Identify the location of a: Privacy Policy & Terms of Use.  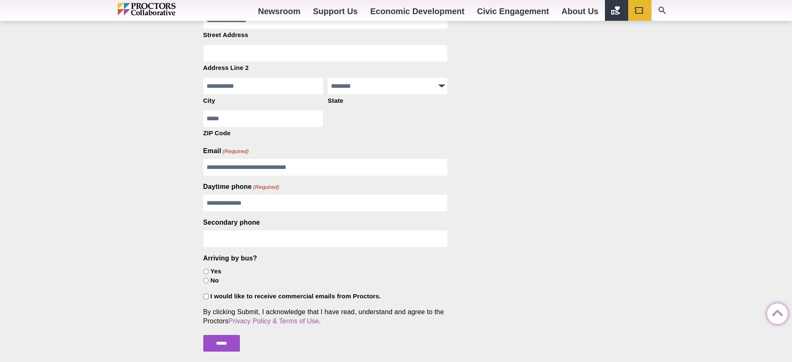
(274, 321).